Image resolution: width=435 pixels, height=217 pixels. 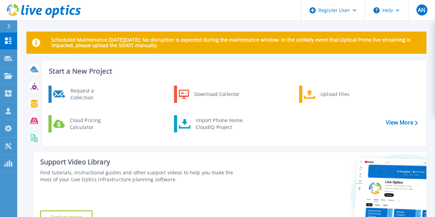 I want to click on div: Find tutorials, instructional guides and other support videos to help you make the most of your L..., so click(x=142, y=176).